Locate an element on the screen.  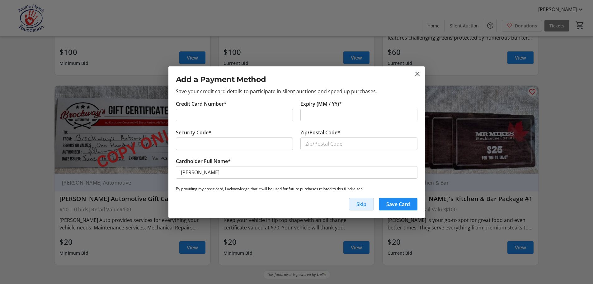
h2: Add a Payment Method is located at coordinates (297, 79).